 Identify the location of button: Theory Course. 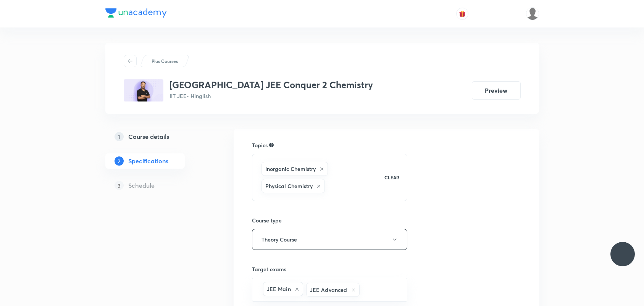
(330, 239).